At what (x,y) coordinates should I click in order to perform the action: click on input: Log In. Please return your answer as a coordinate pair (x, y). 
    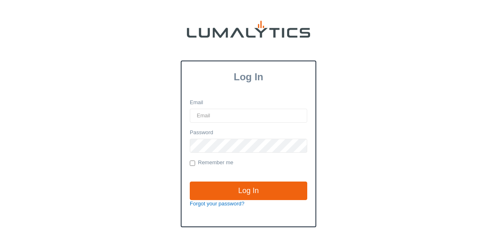
    Looking at the image, I should click on (249, 191).